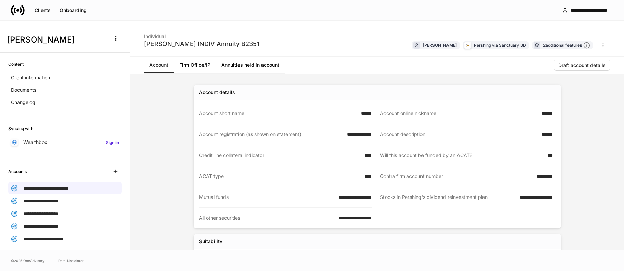 Image resolution: width=624 pixels, height=271 pixels. I want to click on button: Draft account details, so click(582, 65).